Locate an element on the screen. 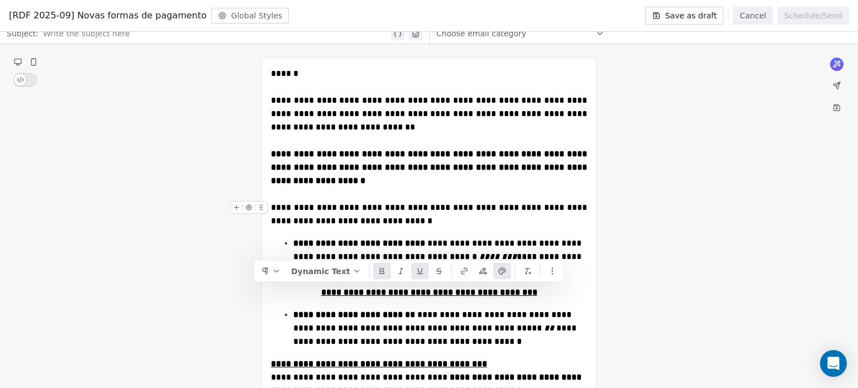 This screenshot has height=388, width=858. button: Global Styles is located at coordinates (250, 16).